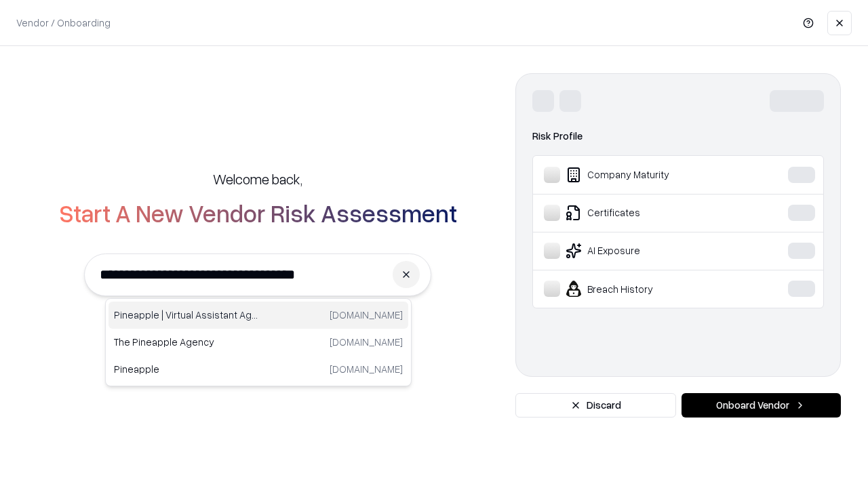 The height and width of the screenshot is (488, 868). What do you see at coordinates (678, 136) in the screenshot?
I see `div: Risk Profile` at bounding box center [678, 136].